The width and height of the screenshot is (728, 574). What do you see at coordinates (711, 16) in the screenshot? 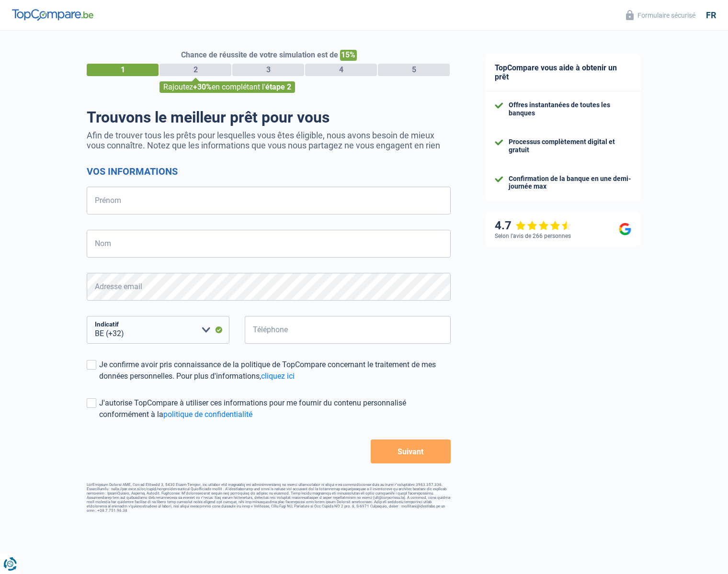
I see `div: fr` at bounding box center [711, 16].